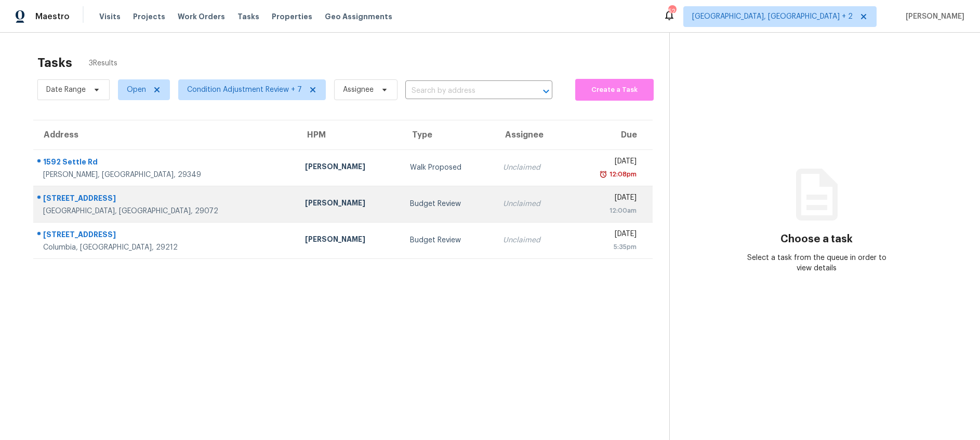 Image resolution: width=980 pixels, height=440 pixels. What do you see at coordinates (66, 90) in the screenshot?
I see `span: Date Range` at bounding box center [66, 90].